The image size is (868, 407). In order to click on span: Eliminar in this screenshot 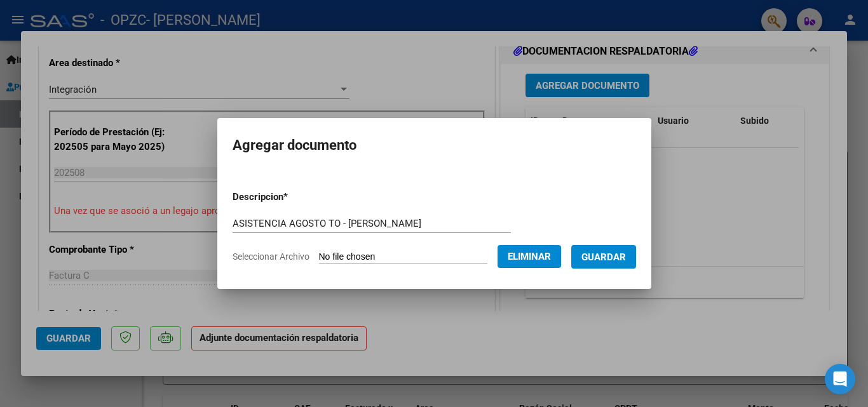, I will do `click(529, 256)`.